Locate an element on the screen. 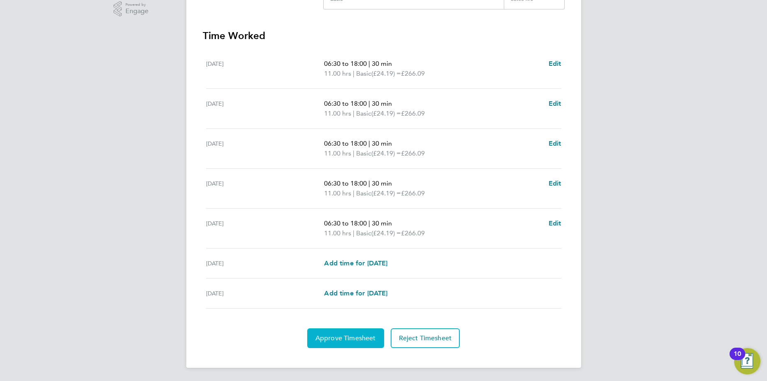 The width and height of the screenshot is (767, 381). span: Engage is located at coordinates (137, 11).